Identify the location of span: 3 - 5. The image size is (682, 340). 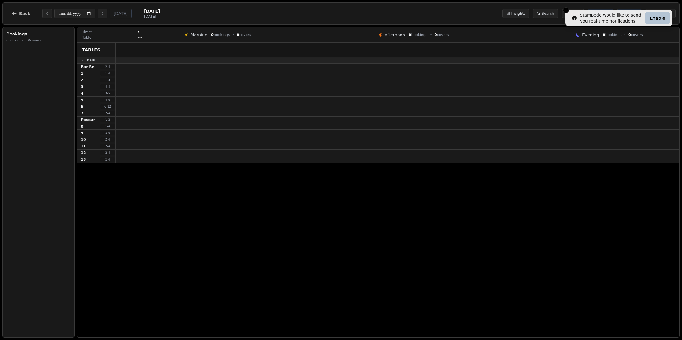
(108, 93).